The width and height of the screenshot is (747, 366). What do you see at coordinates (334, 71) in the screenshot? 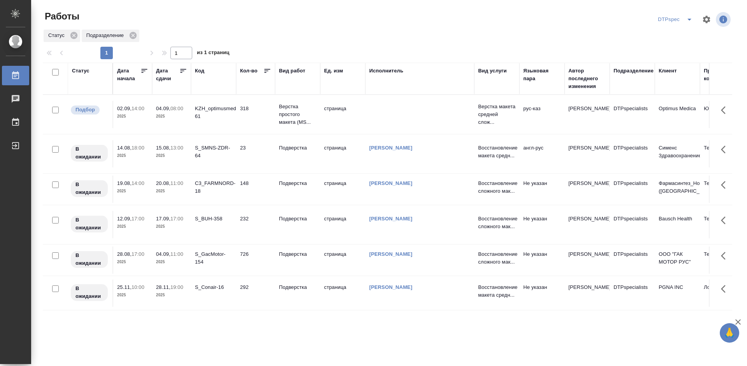
I see `div: Ед. изм` at bounding box center [334, 71].